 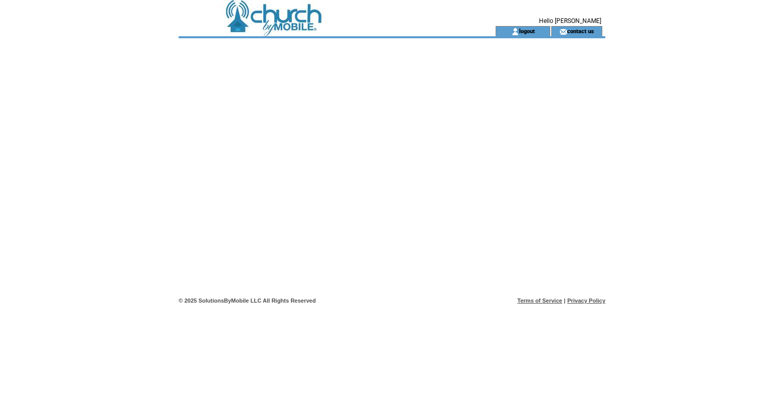 What do you see at coordinates (247, 301) in the screenshot?
I see `span: © 2025 SolutionsByMobile LLC All Rights Reserved` at bounding box center [247, 301].